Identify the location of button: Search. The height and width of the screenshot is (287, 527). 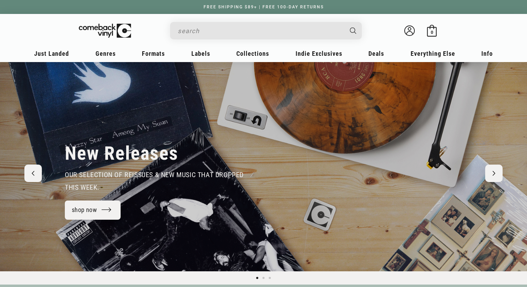
(353, 31).